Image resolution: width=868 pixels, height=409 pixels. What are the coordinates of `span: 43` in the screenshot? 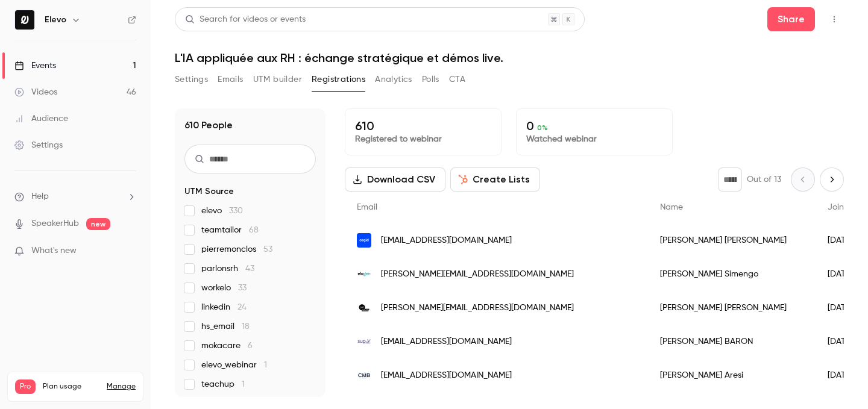 It's located at (250, 269).